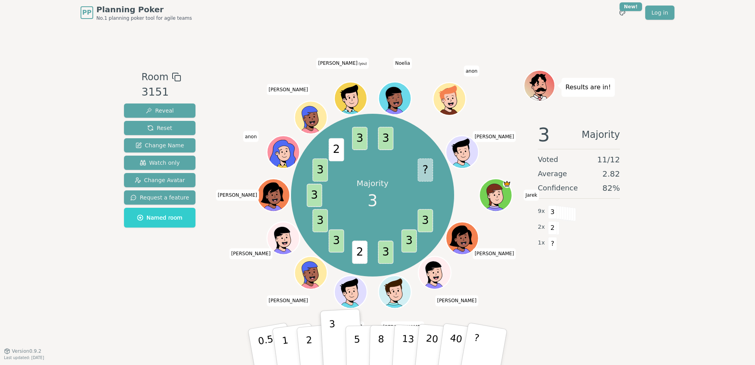 This screenshot has width=755, height=365. Describe the element at coordinates (609, 160) in the screenshot. I see `span: 11 / 12` at that location.